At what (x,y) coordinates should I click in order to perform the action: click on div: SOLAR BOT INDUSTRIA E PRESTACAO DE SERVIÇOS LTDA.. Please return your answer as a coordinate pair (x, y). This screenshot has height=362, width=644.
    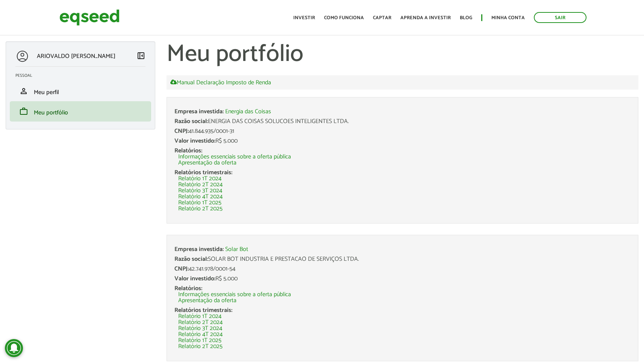
    Looking at the image, I should click on (402, 259).